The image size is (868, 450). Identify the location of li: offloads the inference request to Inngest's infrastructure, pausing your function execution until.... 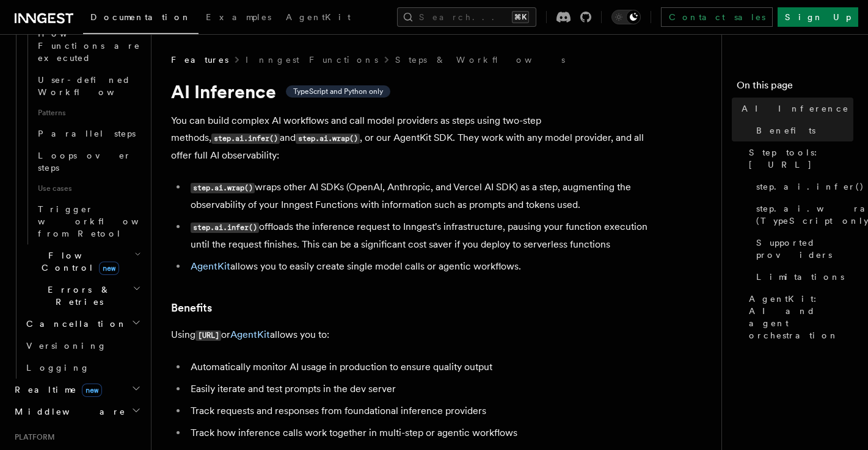
(423, 235).